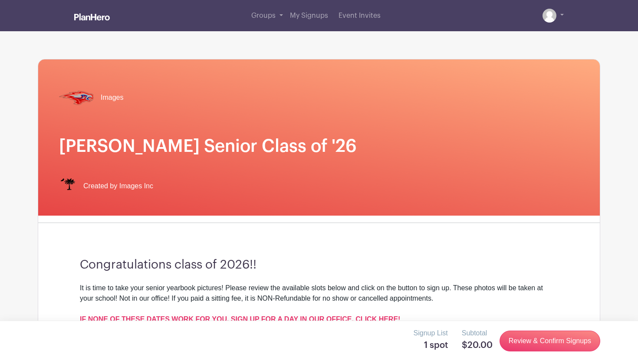 This screenshot has width=638, height=364. Describe the element at coordinates (550, 15) in the screenshot. I see `img: default-ce2991bfa6775e67f084385cd625a349d9dcbb7a52a09fb2fda1e96e2d18dcdb.png` at that location.